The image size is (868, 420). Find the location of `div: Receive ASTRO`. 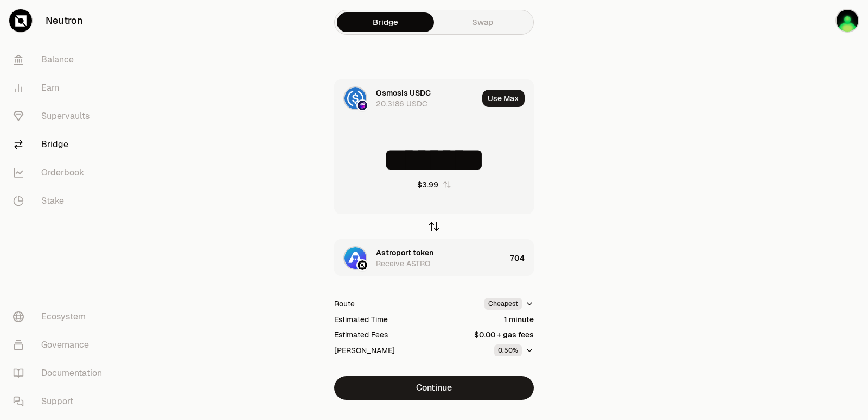

div: Receive ASTRO is located at coordinates (403, 263).